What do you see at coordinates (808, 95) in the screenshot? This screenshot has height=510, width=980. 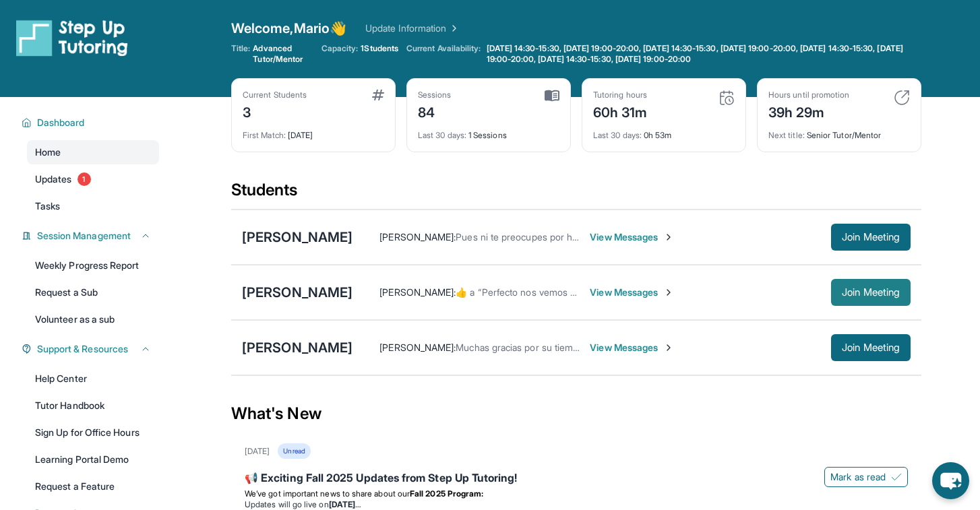 I see `div: Hours until promotion` at bounding box center [808, 95].